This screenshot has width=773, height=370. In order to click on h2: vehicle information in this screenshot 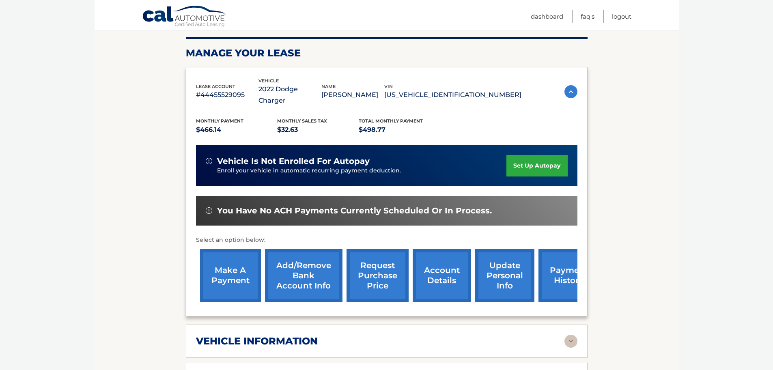, I will do `click(257, 341)`.